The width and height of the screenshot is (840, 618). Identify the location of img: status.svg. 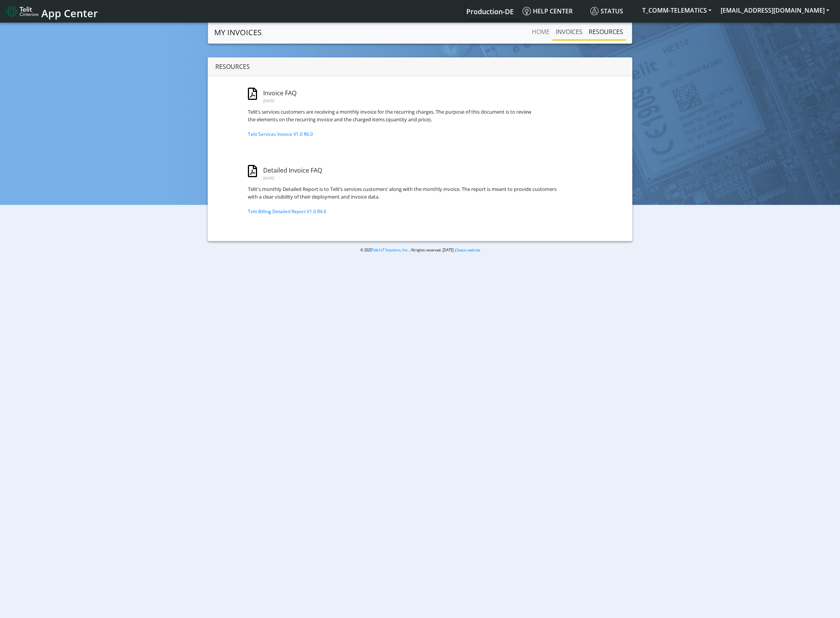
(594, 11).